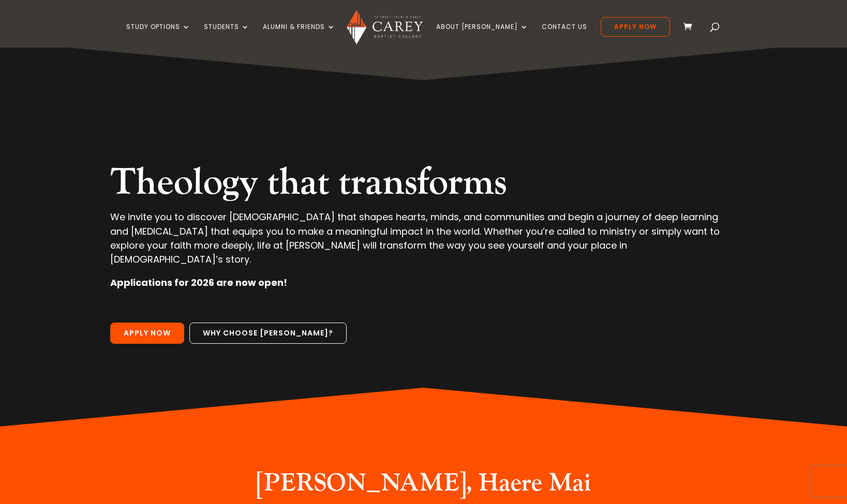  Describe the element at coordinates (227, 35) in the screenshot. I see `a: Students` at that location.